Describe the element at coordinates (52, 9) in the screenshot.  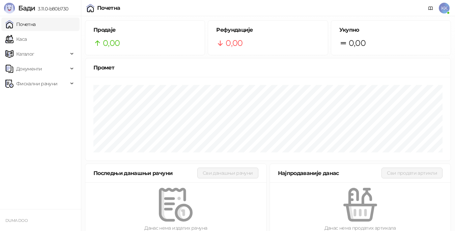
I see `span: 3.11.0-b80b730` at that location.